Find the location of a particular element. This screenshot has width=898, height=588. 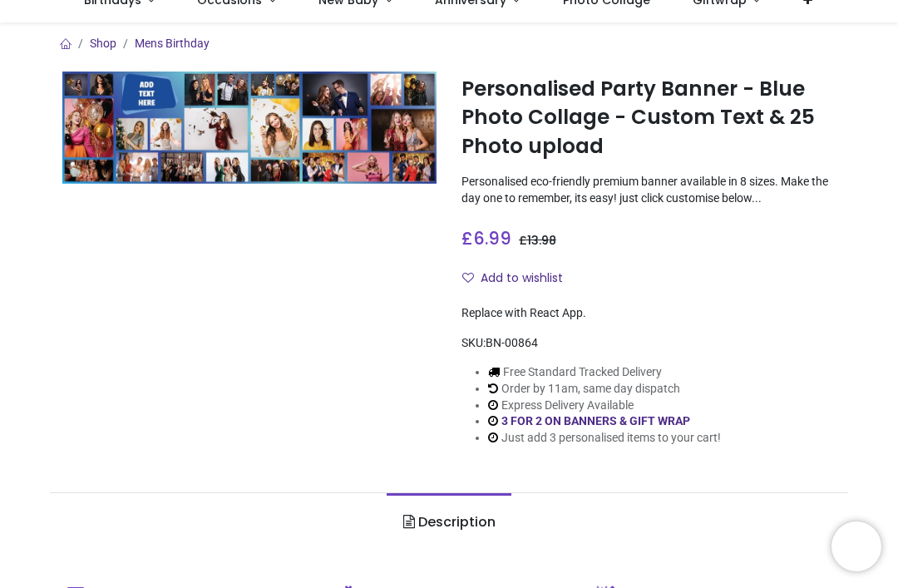

li: Free Standard Tracked Delivery is located at coordinates (605, 372).